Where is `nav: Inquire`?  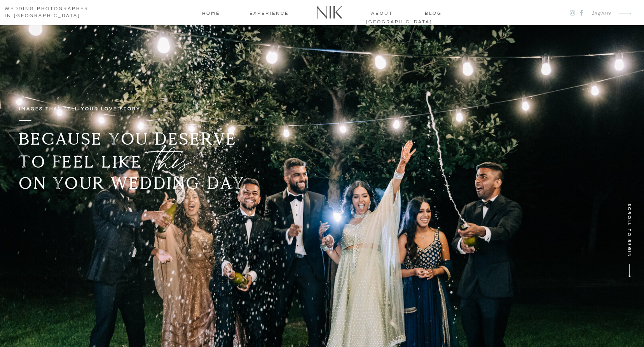
nav: Inquire is located at coordinates (599, 13).